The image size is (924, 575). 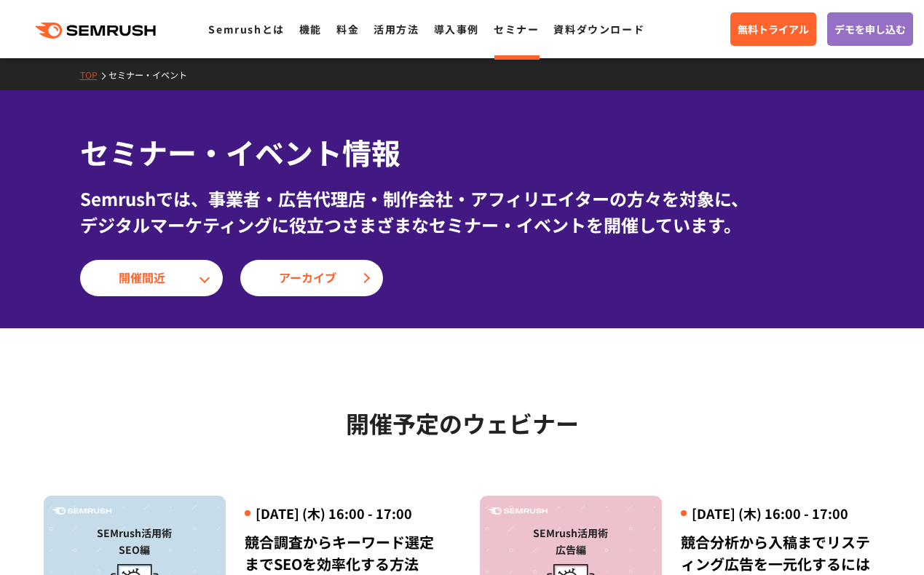 What do you see at coordinates (781, 554) in the screenshot?
I see `div: 競合分析から入稿までリスティング広告を一元化するには` at bounding box center [781, 554].